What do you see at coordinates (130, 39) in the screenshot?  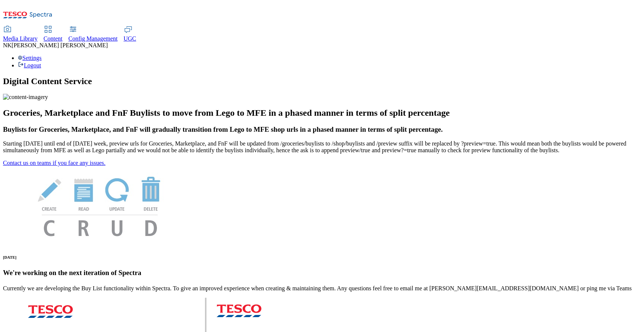 I see `span: UGC` at bounding box center [130, 39].